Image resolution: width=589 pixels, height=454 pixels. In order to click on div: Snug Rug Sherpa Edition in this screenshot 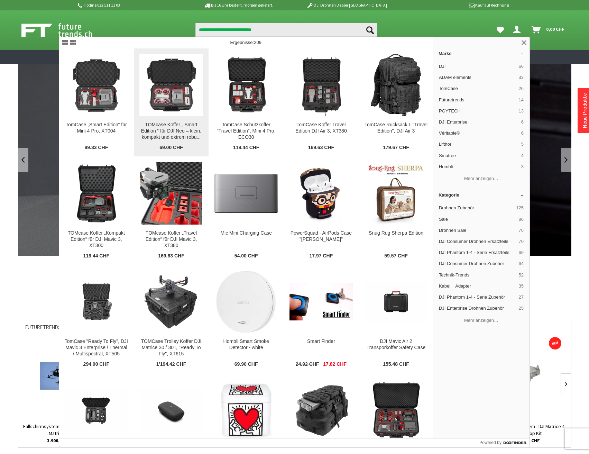, I will do `click(396, 233)`.